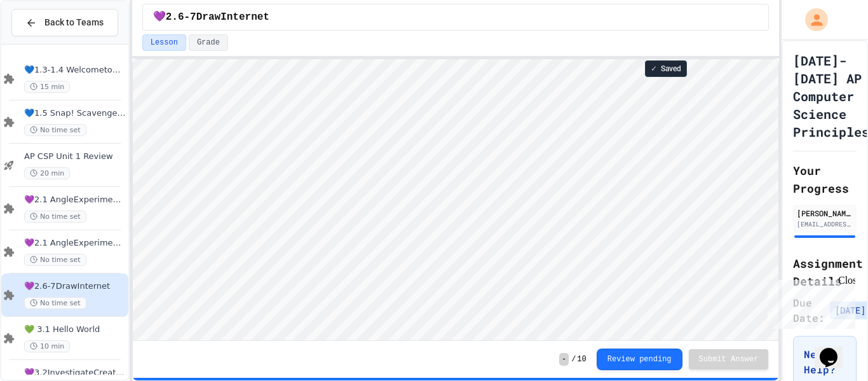  I want to click on h3: Need Help?, so click(825, 362).